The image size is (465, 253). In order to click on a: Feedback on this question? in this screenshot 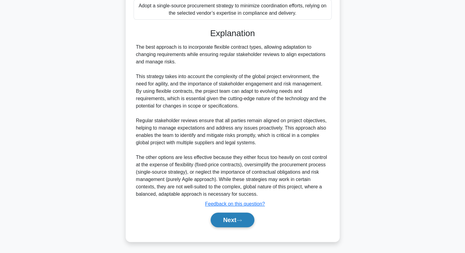, I will do `click(235, 203)`.